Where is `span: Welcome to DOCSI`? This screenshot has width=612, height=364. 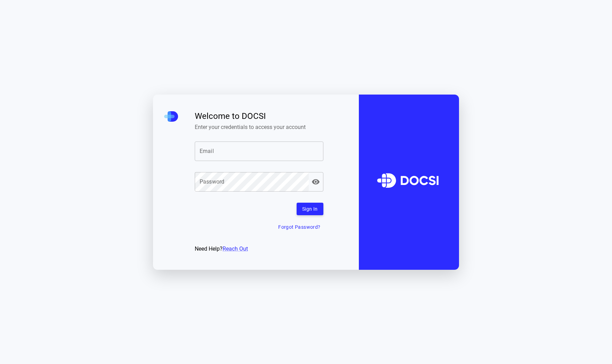 span: Welcome to DOCSI is located at coordinates (259, 116).